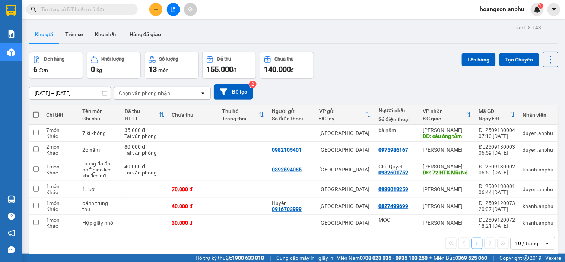 The height and width of the screenshot is (262, 565). What do you see at coordinates (153, 69) in the screenshot?
I see `span: 13` at bounding box center [153, 69].